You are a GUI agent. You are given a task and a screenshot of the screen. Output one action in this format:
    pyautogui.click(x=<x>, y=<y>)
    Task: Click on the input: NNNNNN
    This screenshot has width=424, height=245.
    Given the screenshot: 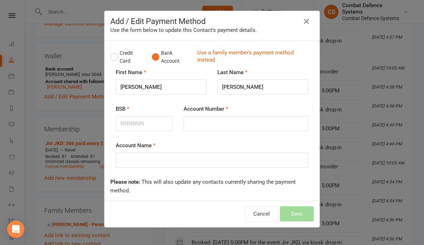 What is the action you would take?
    pyautogui.click(x=144, y=124)
    